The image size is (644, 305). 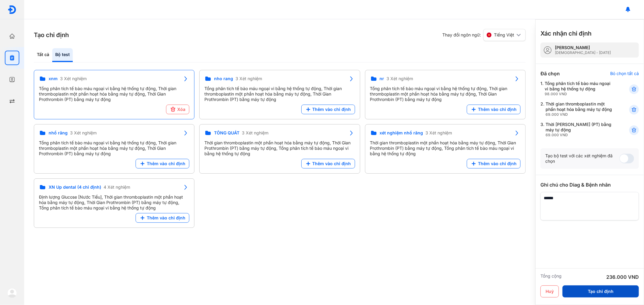 I want to click on div: 1., so click(x=577, y=89).